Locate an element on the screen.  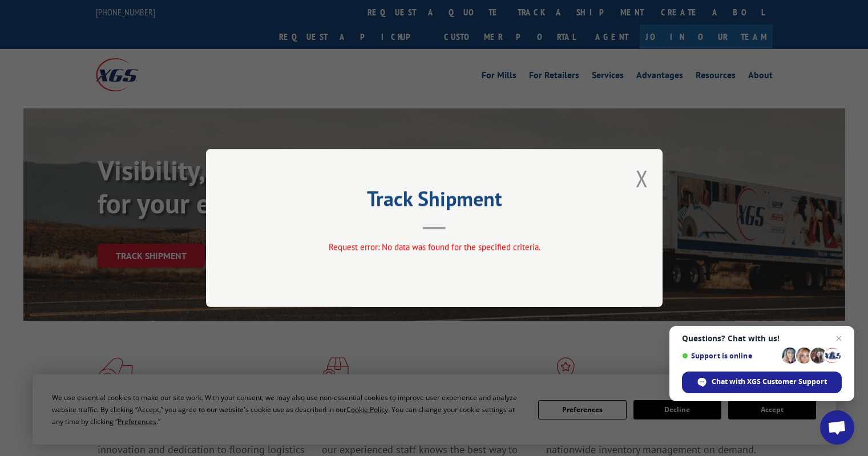
span: Chat with XGS Customer Support is located at coordinates (769, 382).